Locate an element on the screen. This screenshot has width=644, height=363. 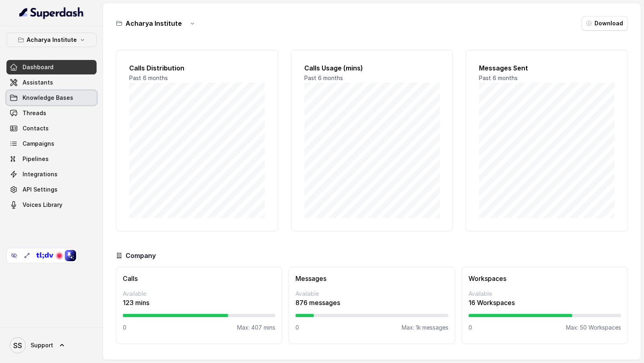
a: Voices Library is located at coordinates (51, 205).